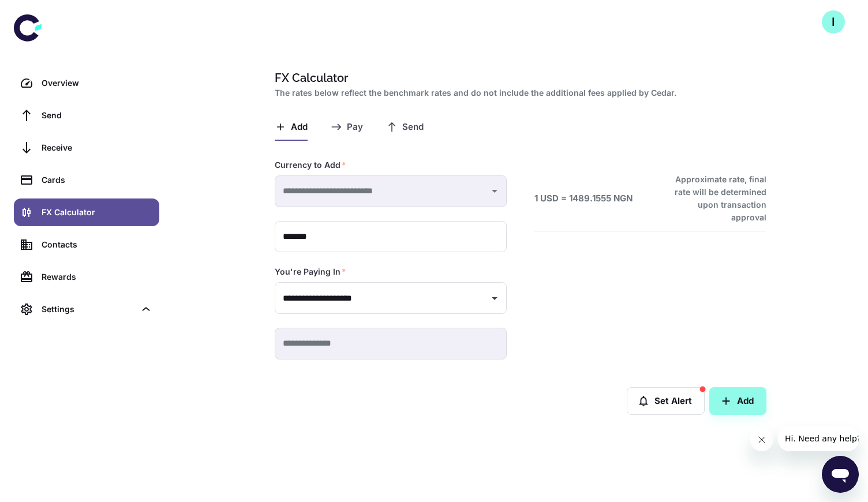  I want to click on div: I, so click(833, 22).